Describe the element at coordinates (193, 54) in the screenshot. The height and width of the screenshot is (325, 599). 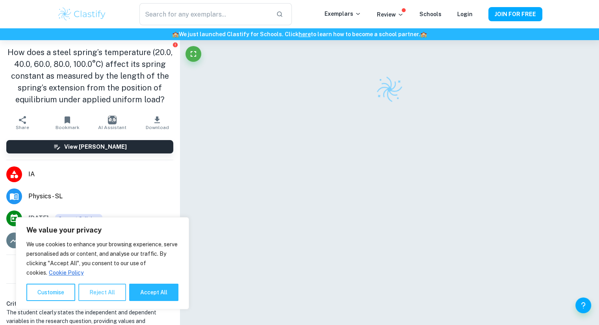
I see `button: Fullscreen` at that location.